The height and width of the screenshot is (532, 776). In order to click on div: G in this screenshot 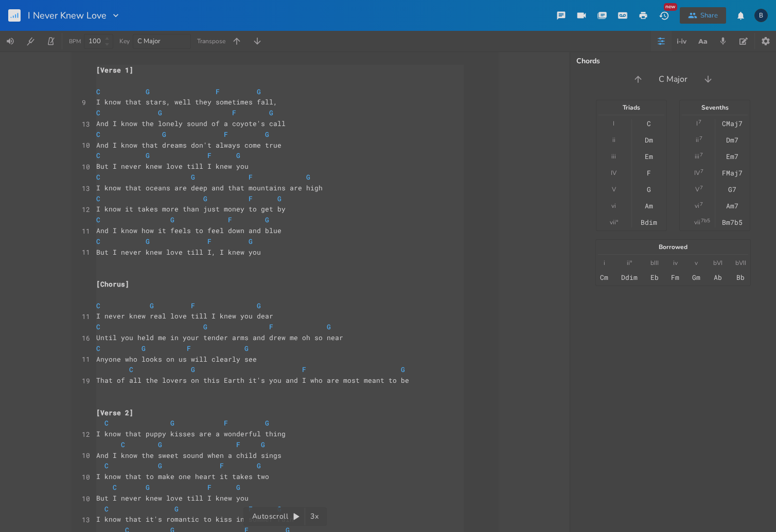, I will do `click(649, 189)`.